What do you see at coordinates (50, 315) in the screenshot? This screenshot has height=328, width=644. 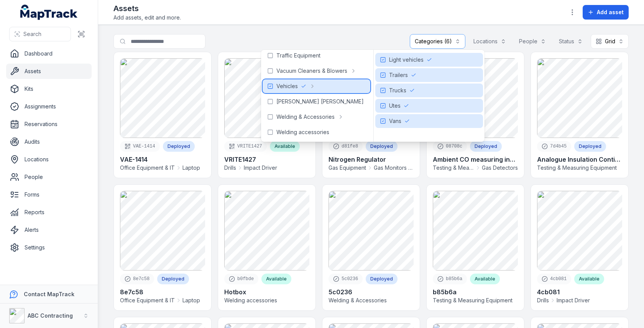 I see `strong: ABC Contracting` at bounding box center [50, 315].